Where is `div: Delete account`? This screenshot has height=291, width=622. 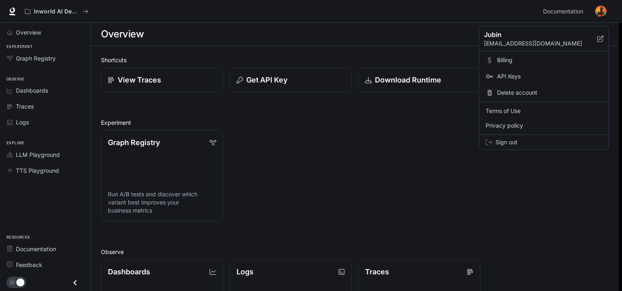
div: Delete account is located at coordinates (544, 93).